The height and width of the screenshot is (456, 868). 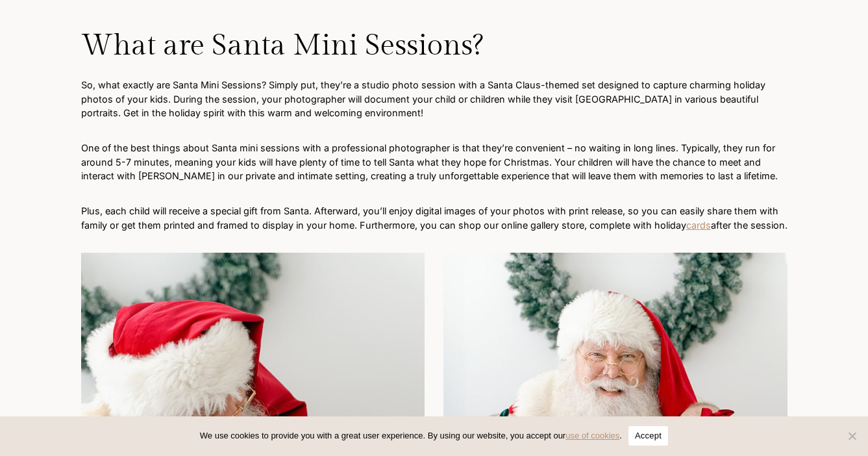 What do you see at coordinates (434, 46) in the screenshot?
I see `h2: What are Santa Mini Sessions?` at bounding box center [434, 46].